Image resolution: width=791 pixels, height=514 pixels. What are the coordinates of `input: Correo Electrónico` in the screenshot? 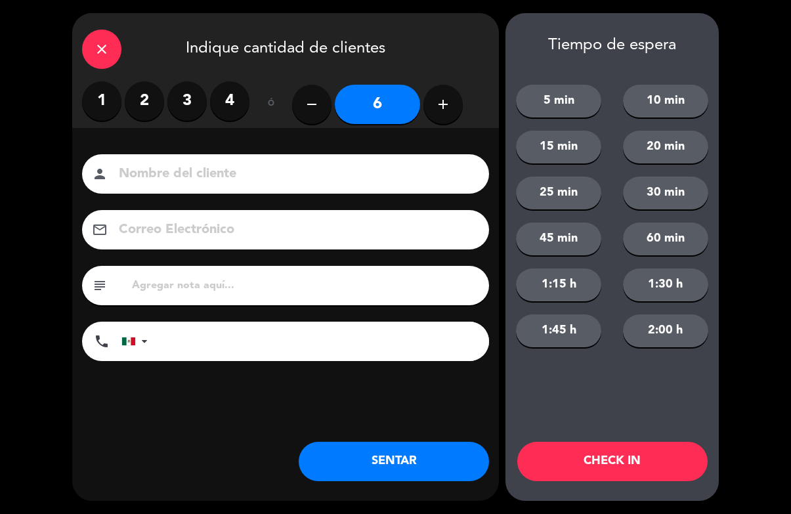 It's located at (295, 230).